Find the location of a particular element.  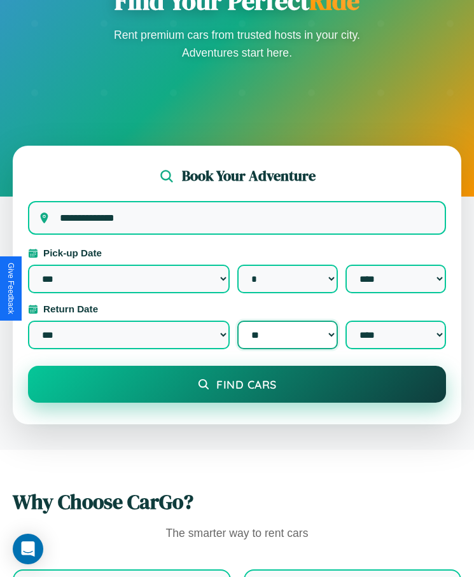

h2: Why Choose CarGo? is located at coordinates (237, 502).